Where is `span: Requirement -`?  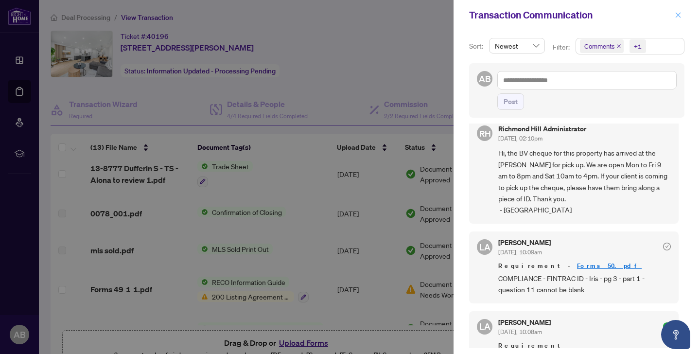
span: Requirement - is located at coordinates (584, 266).